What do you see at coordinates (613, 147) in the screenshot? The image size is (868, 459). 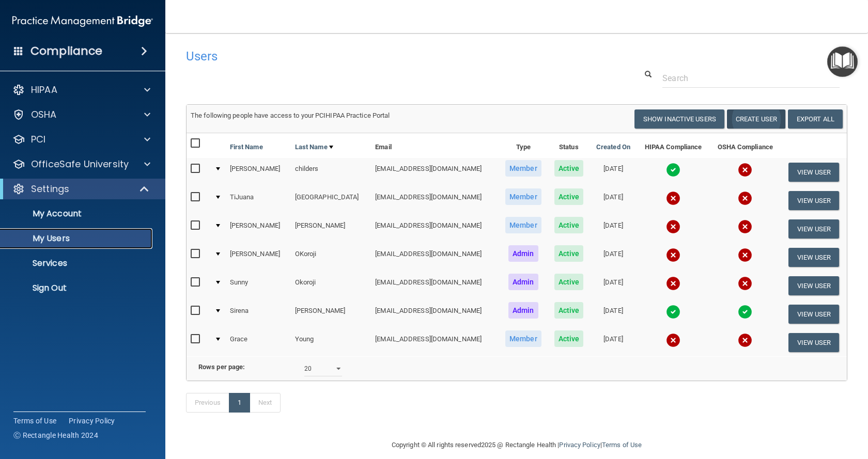 I see `a: Created On` at bounding box center [613, 147].